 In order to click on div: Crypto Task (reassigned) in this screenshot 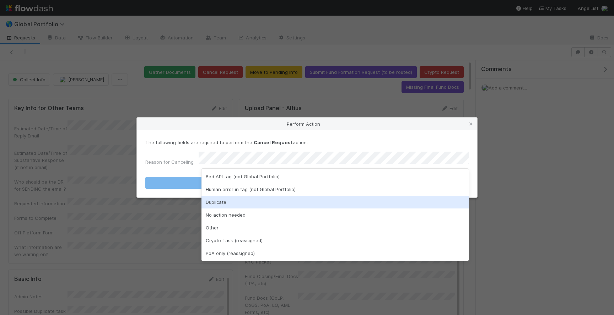, I will do `click(335, 240)`.